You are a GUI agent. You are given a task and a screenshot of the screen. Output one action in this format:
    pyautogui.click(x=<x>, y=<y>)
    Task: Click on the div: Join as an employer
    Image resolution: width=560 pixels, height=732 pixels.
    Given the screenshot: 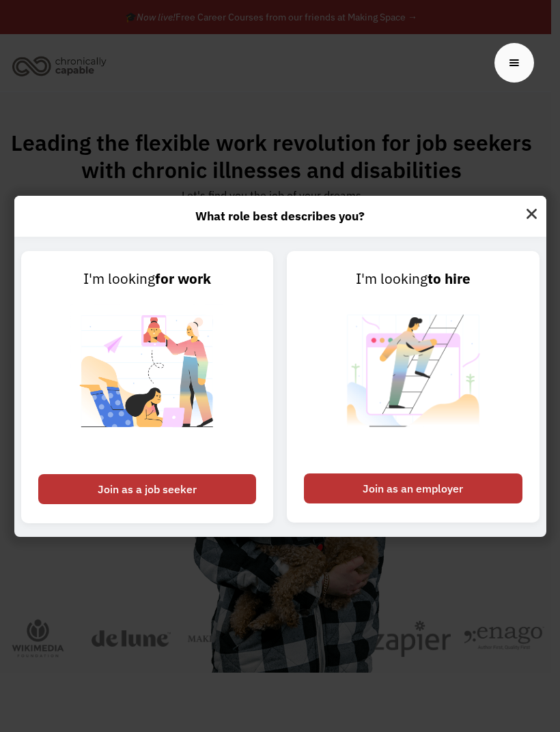 What is the action you would take?
    pyautogui.click(x=413, y=489)
    